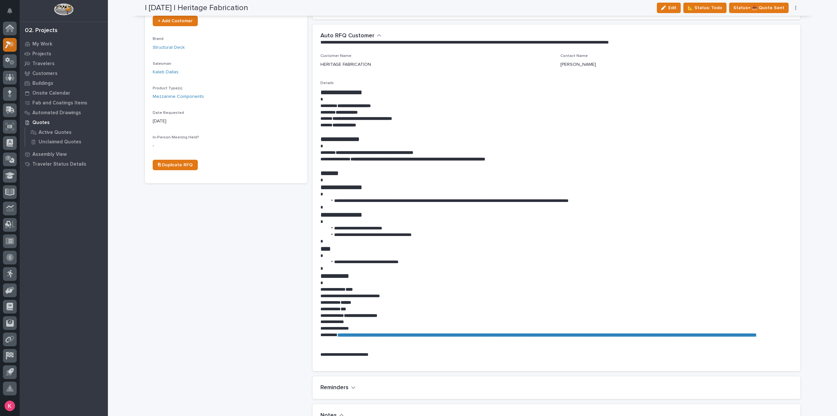 The width and height of the screenshot is (837, 416). Describe the element at coordinates (64, 73) in the screenshot. I see `a: Customers` at that location.